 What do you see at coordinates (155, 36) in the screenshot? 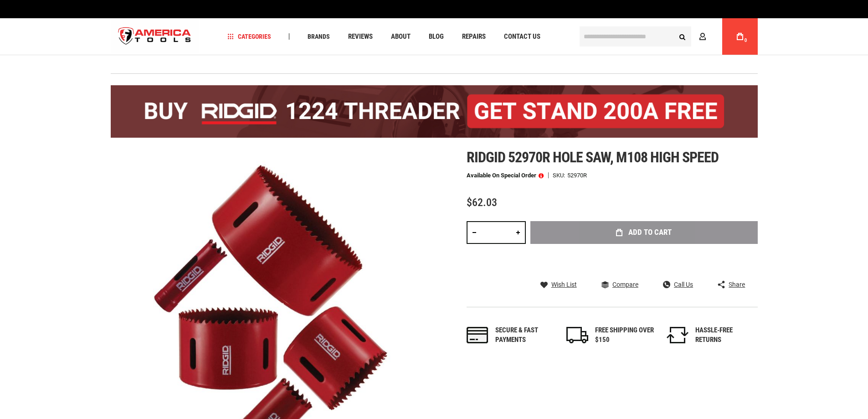
I see `img: America Tools` at bounding box center [155, 36].